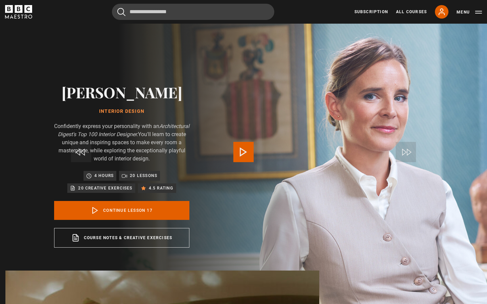 This screenshot has width=487, height=304. I want to click on p: Confidently express your personality with an You'll learn to create unique and inspiring spaces t..., so click(122, 143).